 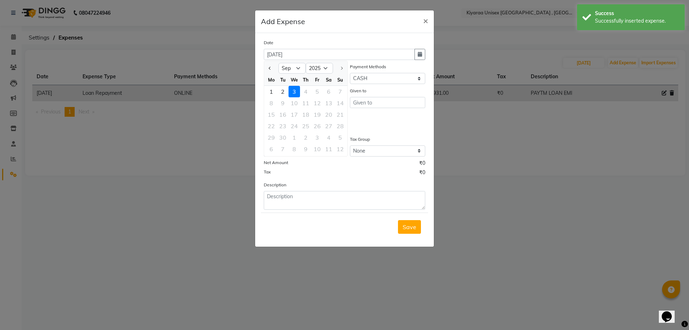 What do you see at coordinates (294, 92) in the screenshot?
I see `div: 3` at bounding box center [294, 92].